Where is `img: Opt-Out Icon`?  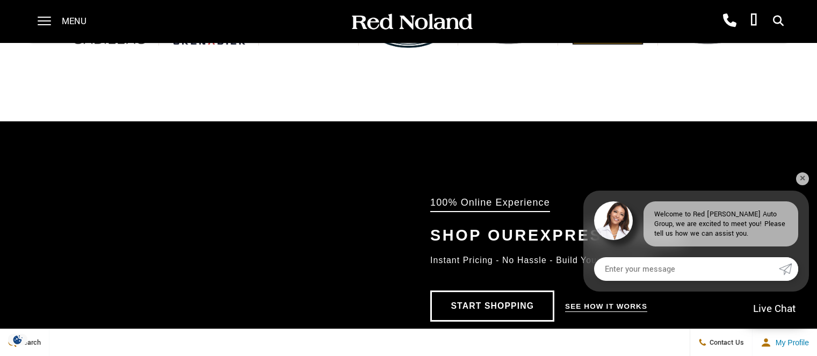
img: Opt-Out Icon is located at coordinates (18, 340).